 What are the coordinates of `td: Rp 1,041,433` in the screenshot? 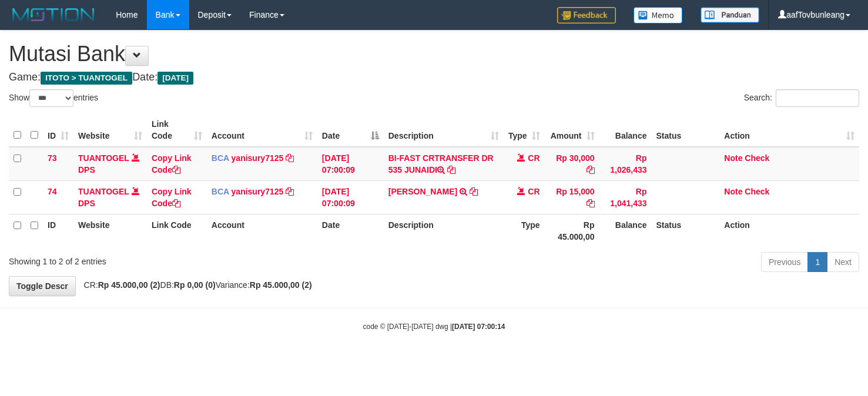 It's located at (626, 197).